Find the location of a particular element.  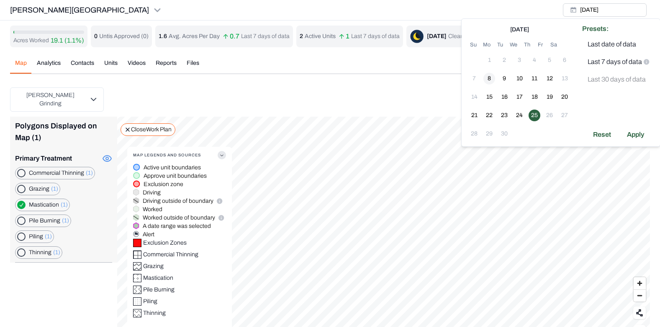

label: Piling is located at coordinates (40, 237).